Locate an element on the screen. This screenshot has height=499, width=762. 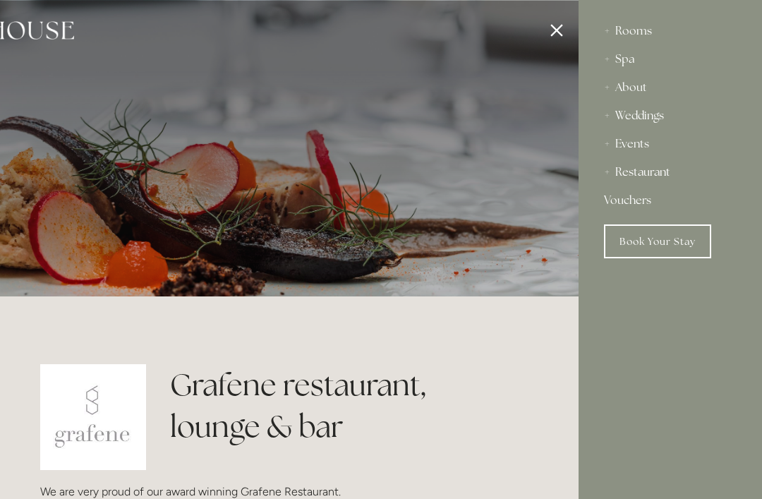
div: Spa is located at coordinates (670, 59).